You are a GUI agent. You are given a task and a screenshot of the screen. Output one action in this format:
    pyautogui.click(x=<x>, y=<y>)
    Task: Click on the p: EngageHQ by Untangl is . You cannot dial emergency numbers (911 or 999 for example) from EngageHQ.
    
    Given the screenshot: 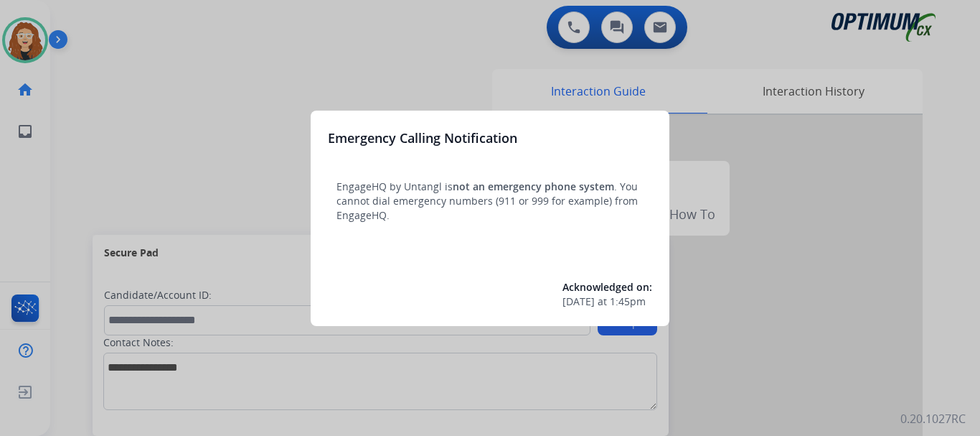 What is the action you would take?
    pyautogui.click(x=490, y=201)
    